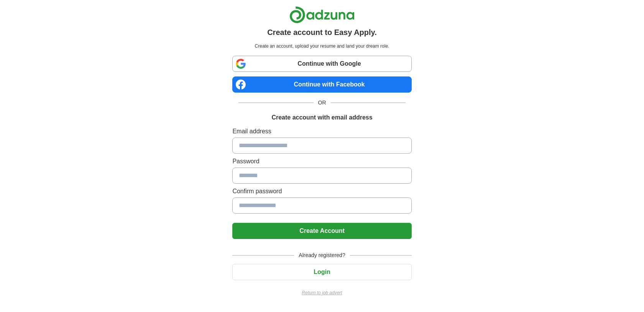  I want to click on span: Already registered?, so click(322, 255).